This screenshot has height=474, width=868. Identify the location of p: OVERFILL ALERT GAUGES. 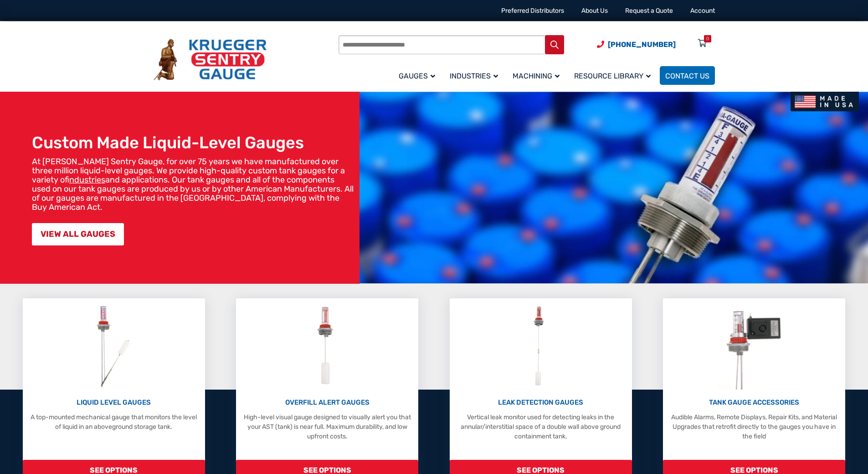
(327, 402).